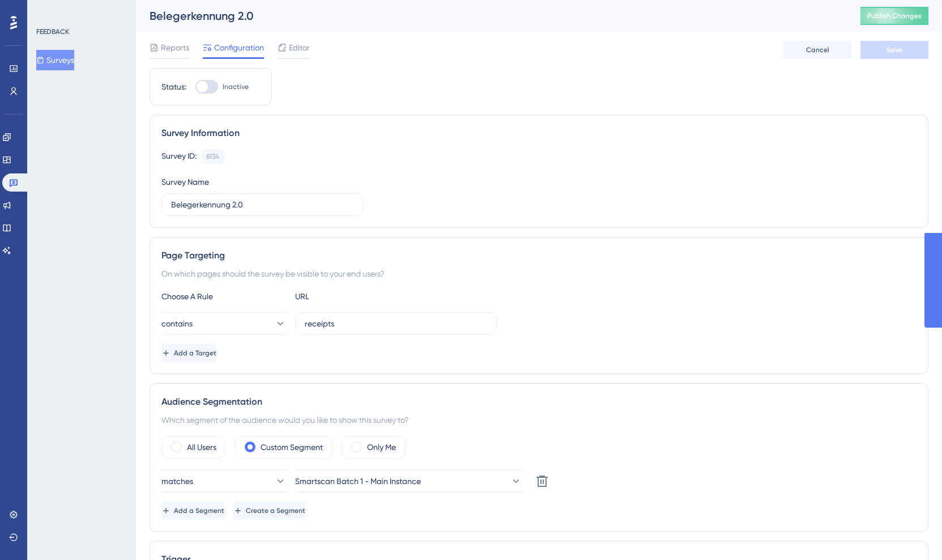 This screenshot has height=560, width=942. What do you see at coordinates (199, 510) in the screenshot?
I see `span: Add a Segment` at bounding box center [199, 510].